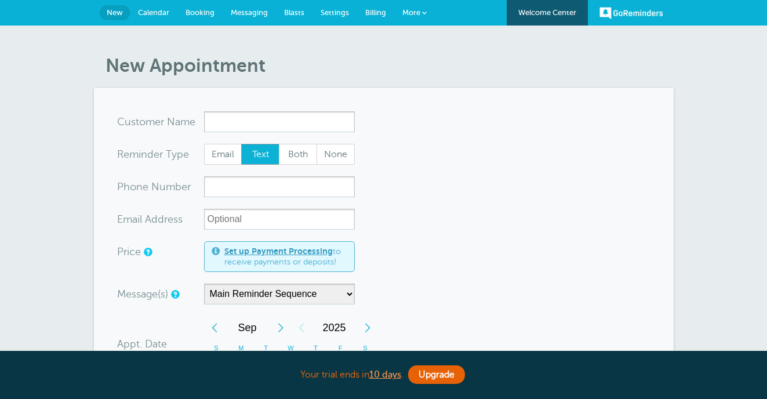  I want to click on a: Simple templates and custom messages will use the reminder schedule set under Settings > Reminder..., so click(174, 294).